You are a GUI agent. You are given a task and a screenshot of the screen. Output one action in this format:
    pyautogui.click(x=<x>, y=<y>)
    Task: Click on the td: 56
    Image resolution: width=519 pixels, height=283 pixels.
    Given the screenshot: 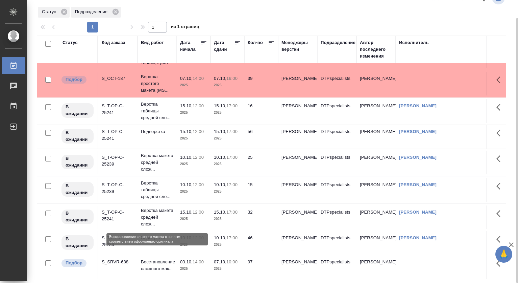 What is the action you would take?
    pyautogui.click(x=261, y=137)
    